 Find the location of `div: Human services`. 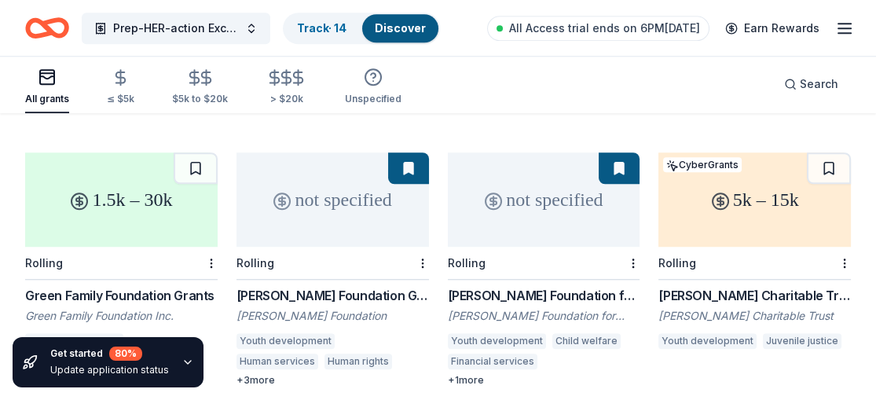

div: Human services is located at coordinates (277, 361).